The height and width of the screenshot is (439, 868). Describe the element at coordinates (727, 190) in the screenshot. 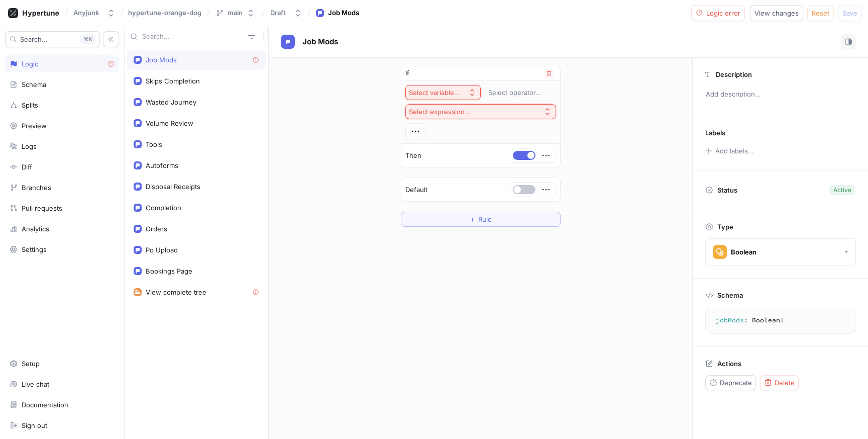

I see `p: Status` at that location.